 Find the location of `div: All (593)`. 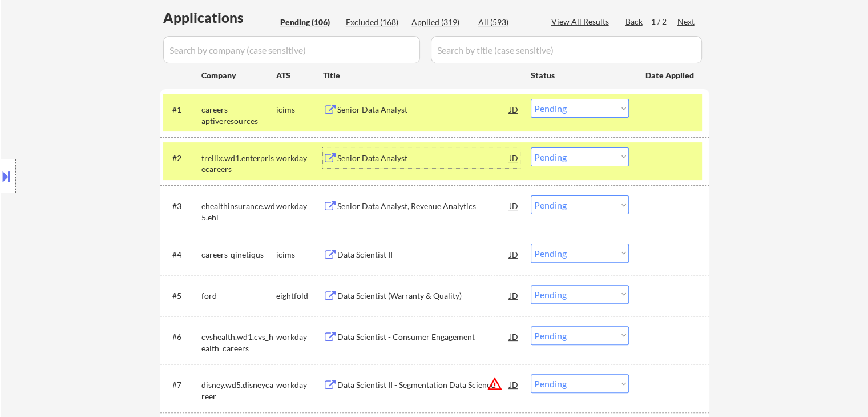

div: All (593) is located at coordinates (506, 22).